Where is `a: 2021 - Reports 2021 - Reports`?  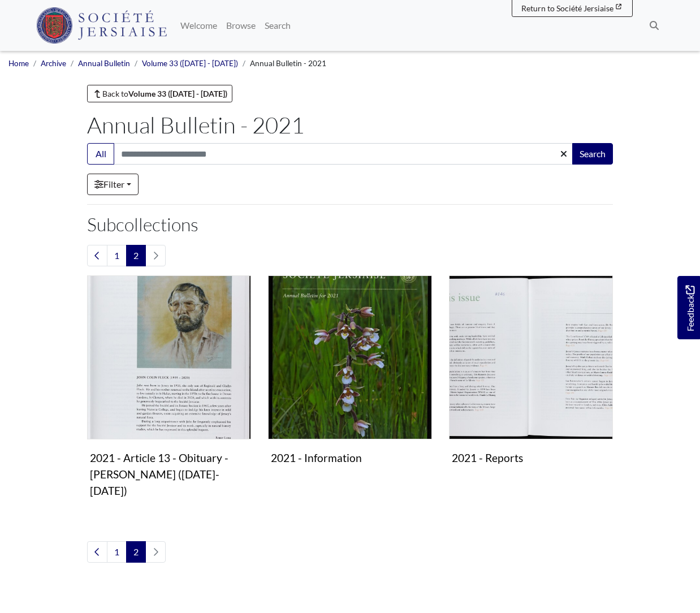 a: 2021 - Reports 2021 - Reports is located at coordinates (530, 373).